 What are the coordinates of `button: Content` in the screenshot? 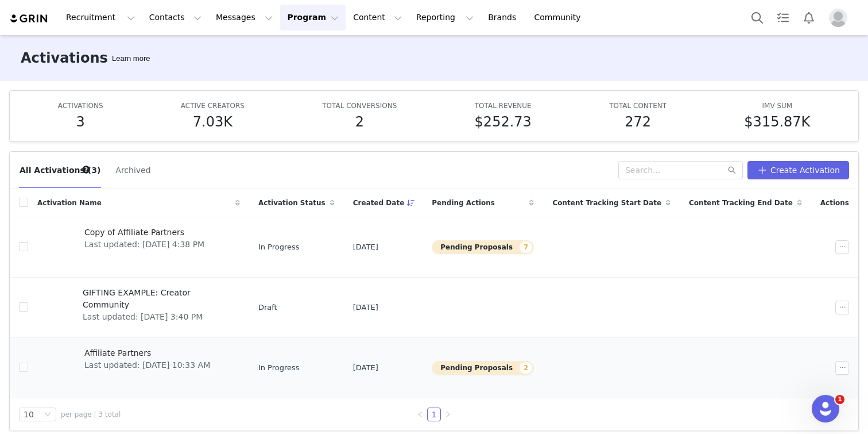 It's located at (377, 17).